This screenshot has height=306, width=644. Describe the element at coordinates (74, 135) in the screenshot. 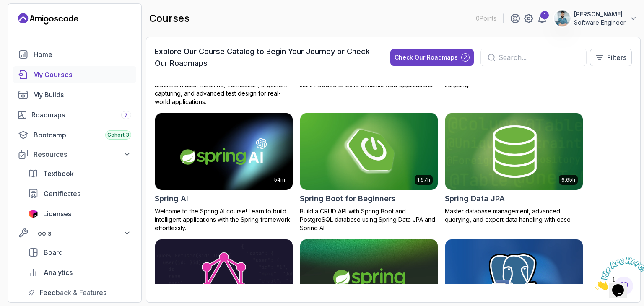

I see `a: bootcamp` at that location.